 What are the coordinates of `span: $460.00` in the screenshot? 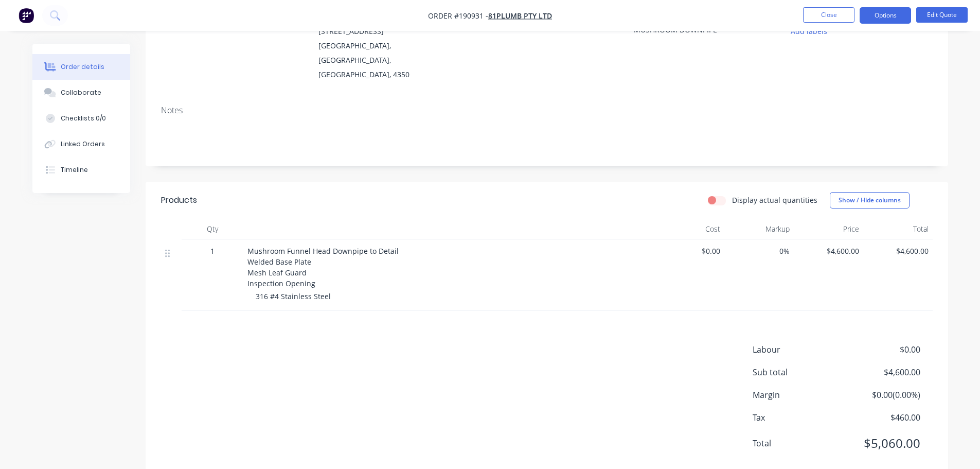 It's located at (882, 417).